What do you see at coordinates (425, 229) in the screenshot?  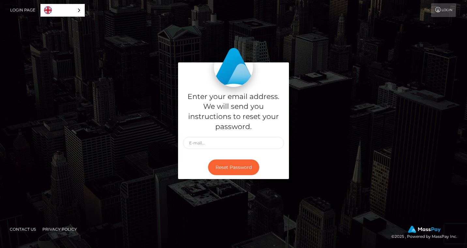 I see `img: MassPay` at bounding box center [425, 229].